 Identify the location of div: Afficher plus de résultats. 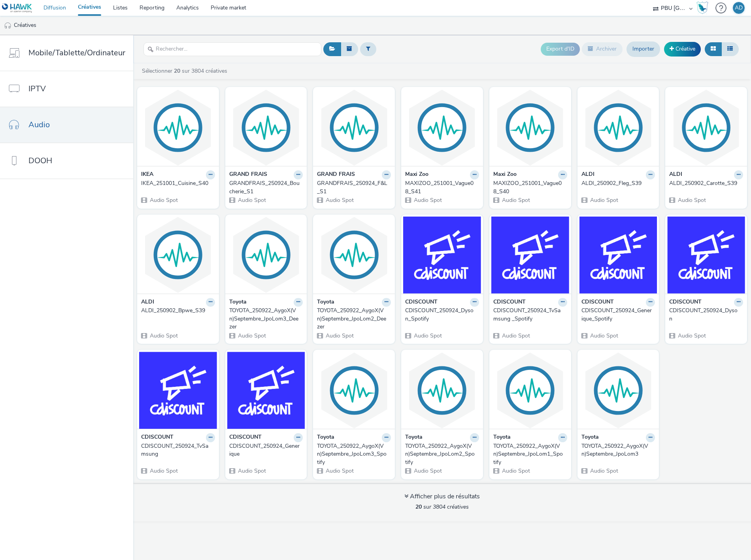
(441, 496).